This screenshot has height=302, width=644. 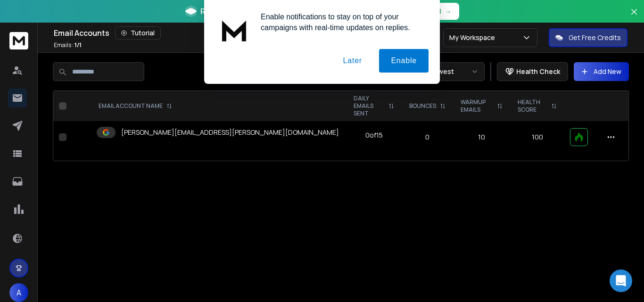 I want to click on td: 10, so click(x=482, y=137).